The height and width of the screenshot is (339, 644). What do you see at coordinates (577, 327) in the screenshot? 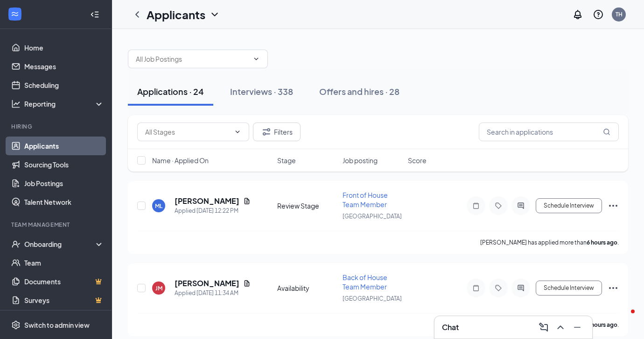
I see `button: Minimize` at bounding box center [577, 327].